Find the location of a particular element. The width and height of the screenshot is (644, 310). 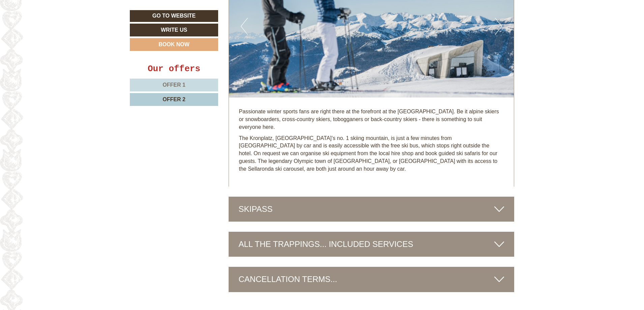

a: Go to website is located at coordinates (174, 16).